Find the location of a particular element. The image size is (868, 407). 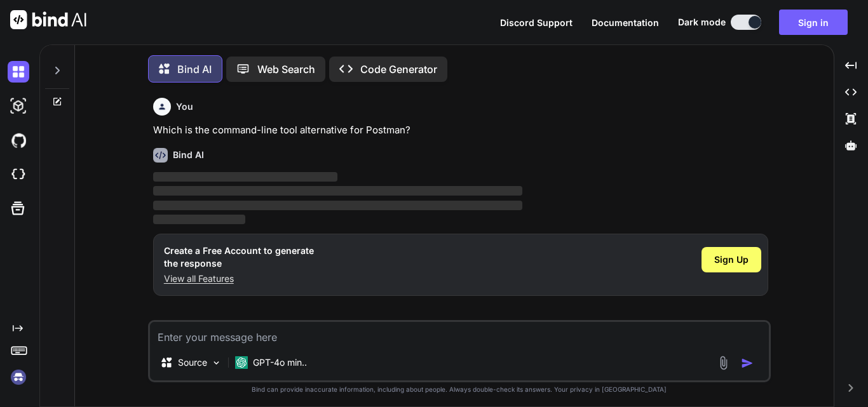

img: signin is located at coordinates (19, 377).